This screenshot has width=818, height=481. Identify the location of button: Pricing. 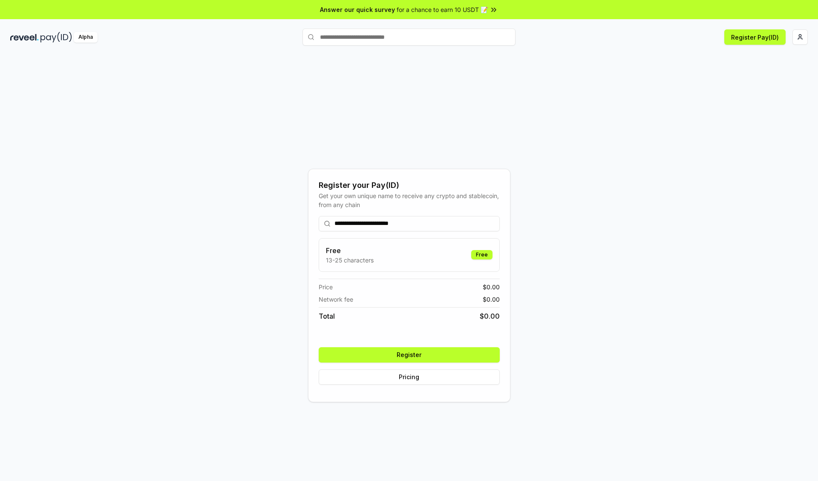
(409, 377).